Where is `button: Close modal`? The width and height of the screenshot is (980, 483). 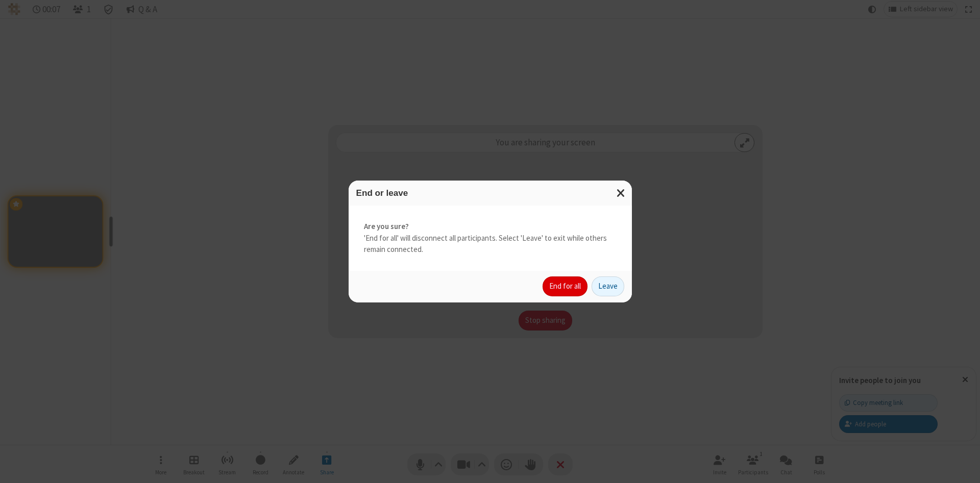
button: Close modal is located at coordinates (621, 193).